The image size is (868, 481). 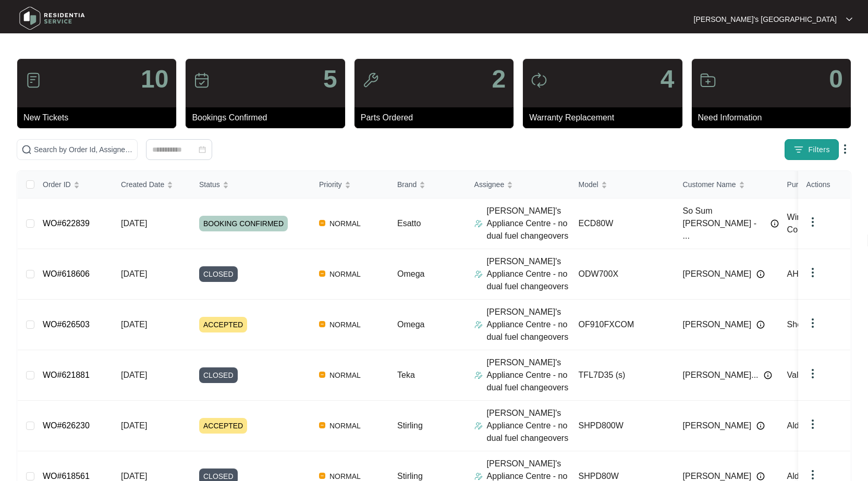 What do you see at coordinates (709, 184) in the screenshot?
I see `span: Customer Name` at bounding box center [709, 184].